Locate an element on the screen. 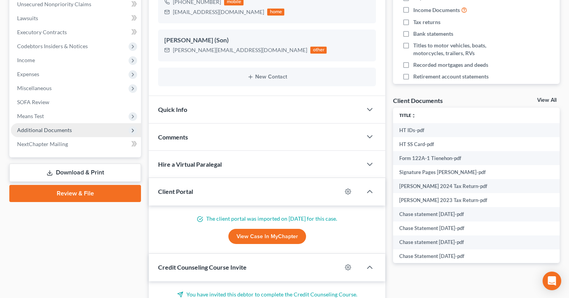  a: NextChapter Mailing is located at coordinates (76, 144).